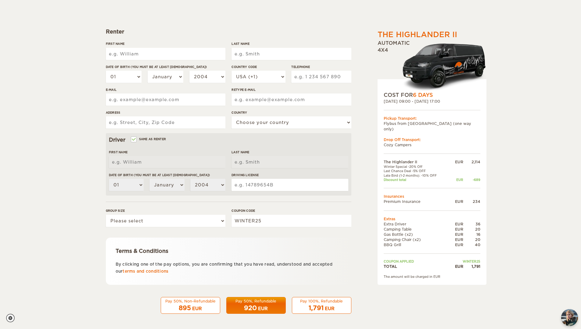  Describe the element at coordinates (165, 123) in the screenshot. I see `input: e.g. Street, City, Zip Code` at that location.